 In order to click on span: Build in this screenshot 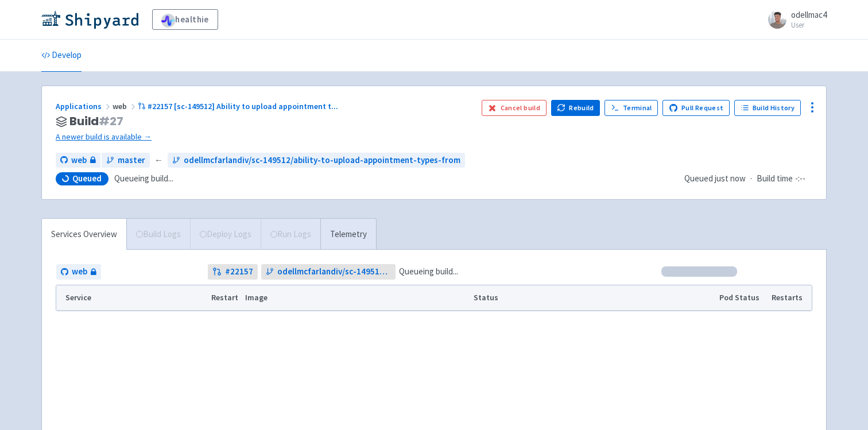, I will do `click(97, 121)`.